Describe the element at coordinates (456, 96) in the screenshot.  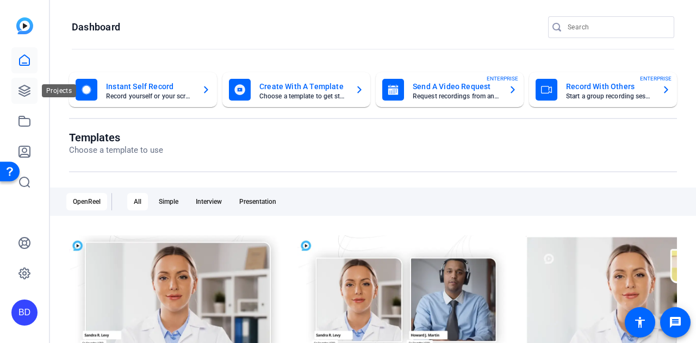
I see `mat-card-subtitle: Request recordings from anyone, anywhere` at that location.